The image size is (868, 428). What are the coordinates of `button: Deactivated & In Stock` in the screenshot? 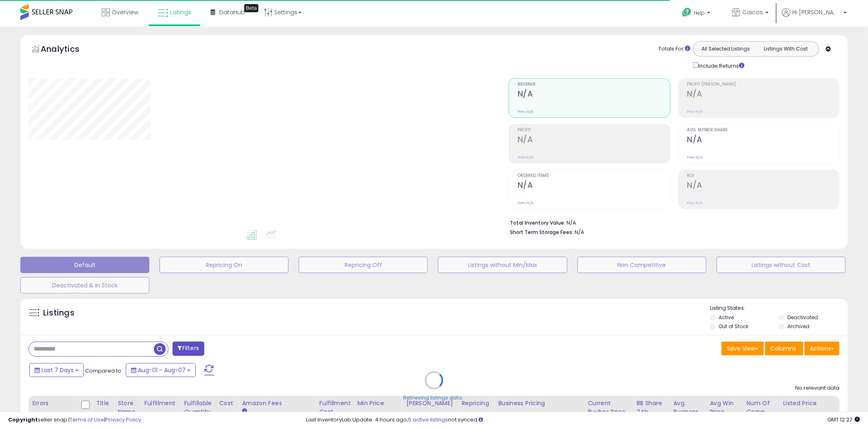 It's located at (84, 285).